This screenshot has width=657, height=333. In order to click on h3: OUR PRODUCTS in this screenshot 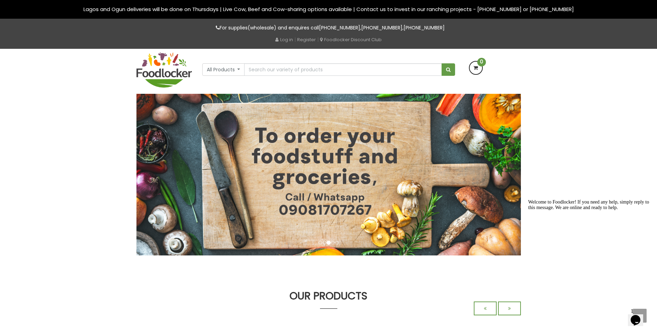, I will do `click(329, 296)`.